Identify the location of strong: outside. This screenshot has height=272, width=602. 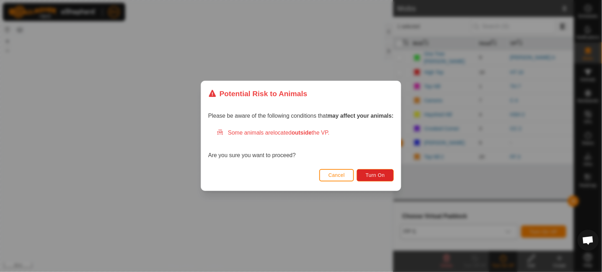
(302, 133).